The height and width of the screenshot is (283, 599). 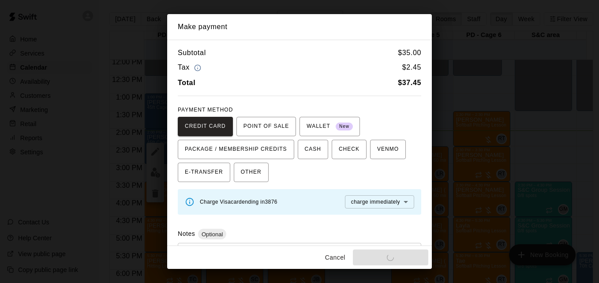 What do you see at coordinates (313, 150) in the screenshot?
I see `button: CASH` at bounding box center [313, 150].